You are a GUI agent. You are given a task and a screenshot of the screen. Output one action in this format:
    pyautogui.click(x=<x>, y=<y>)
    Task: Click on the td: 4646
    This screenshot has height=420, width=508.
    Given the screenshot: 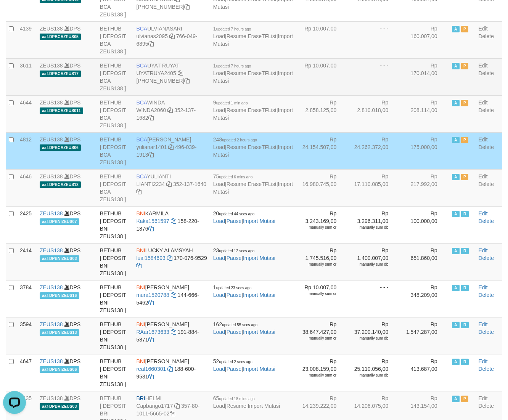 What is the action you would take?
    pyautogui.click(x=26, y=187)
    